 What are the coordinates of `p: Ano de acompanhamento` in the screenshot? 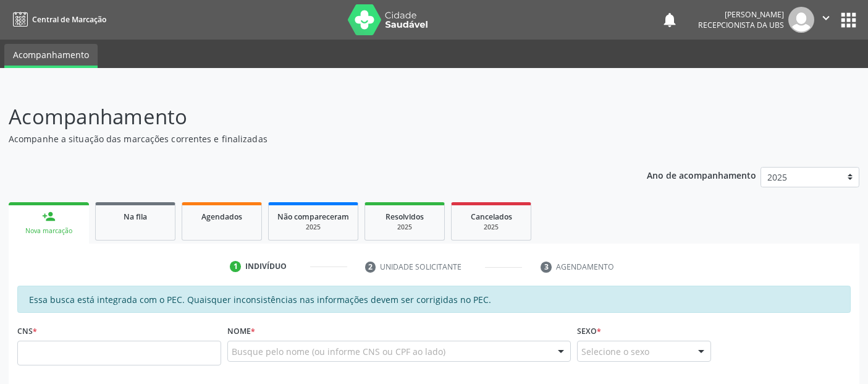 It's located at (701, 174).